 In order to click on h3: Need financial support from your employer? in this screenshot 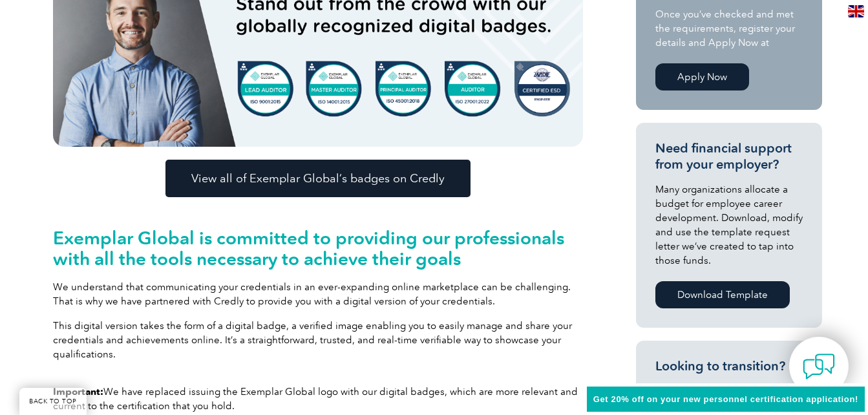, I will do `click(729, 156)`.